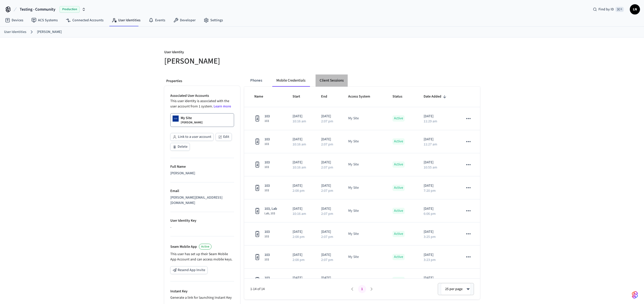 This screenshot has width=644, height=304. I want to click on a: Learn more, so click(222, 107).